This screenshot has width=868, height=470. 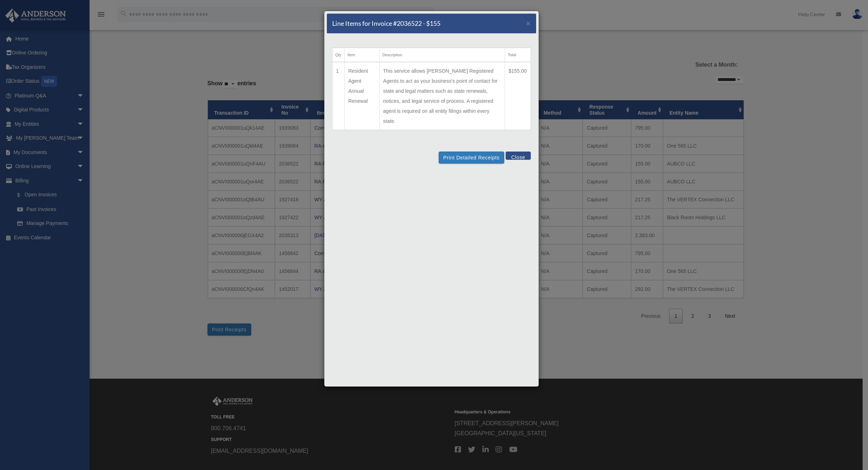 I want to click on td: 1, so click(x=338, y=96).